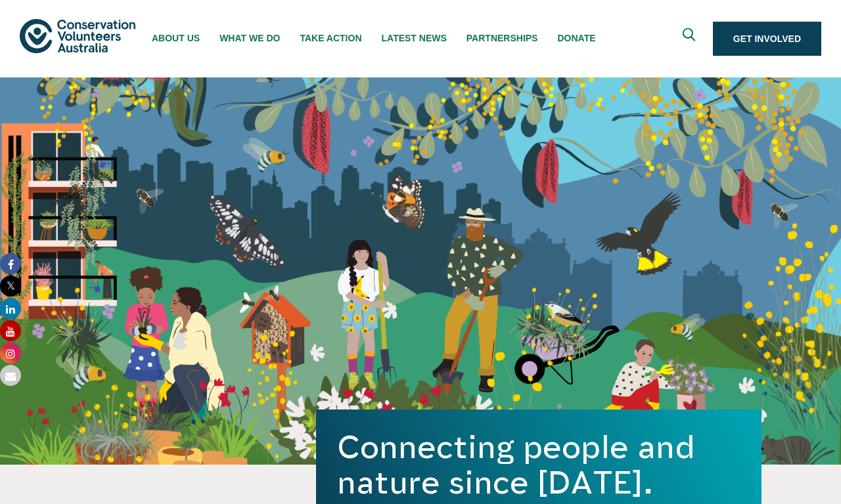 Image resolution: width=841 pixels, height=504 pixels. What do you see at coordinates (414, 38) in the screenshot?
I see `span: Latest News` at bounding box center [414, 38].